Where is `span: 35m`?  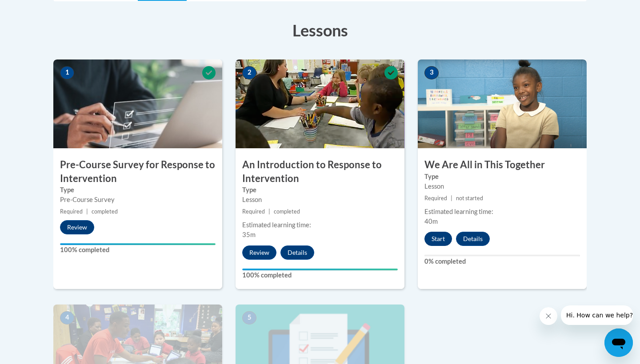
span: 35m is located at coordinates (249, 235).